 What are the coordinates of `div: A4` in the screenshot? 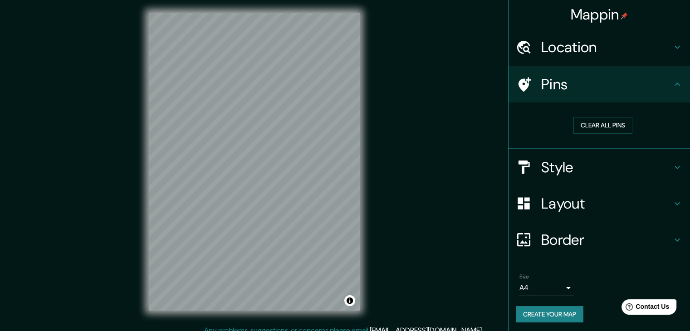 It's located at (546, 288).